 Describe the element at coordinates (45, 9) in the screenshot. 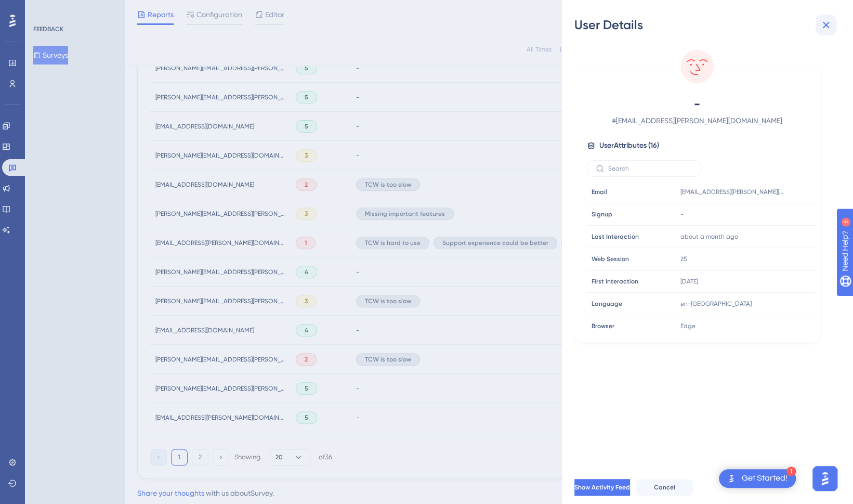

I see `span: Need Help?` at that location.